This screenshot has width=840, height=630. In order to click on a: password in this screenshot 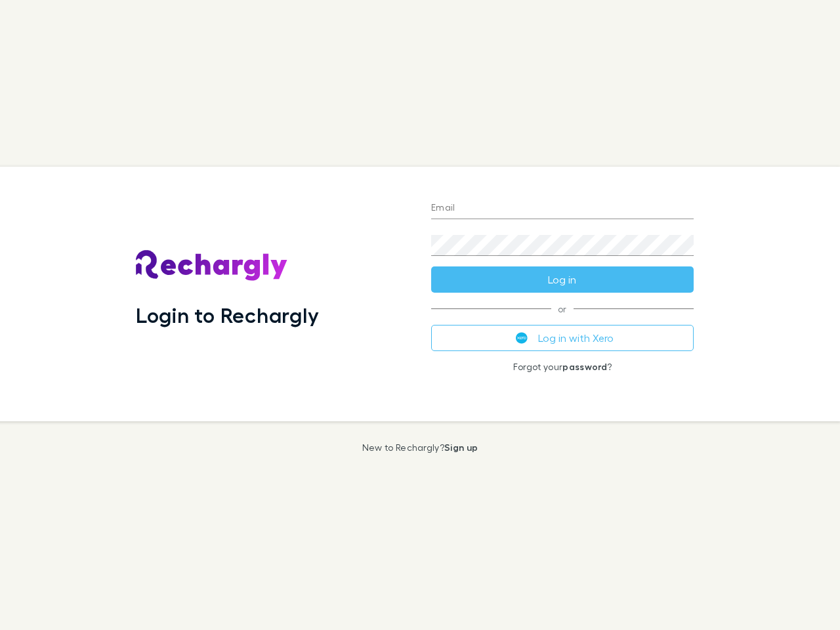, I will do `click(585, 366)`.